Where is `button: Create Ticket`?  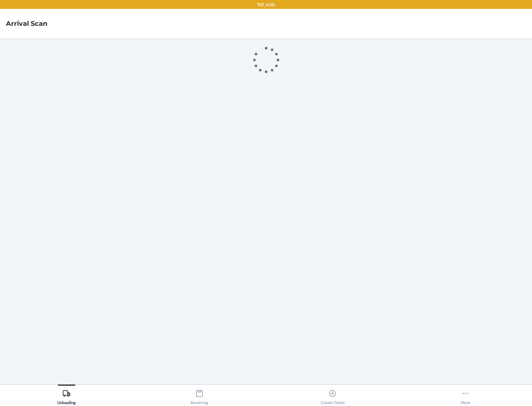
button: Create Ticket is located at coordinates (332, 394).